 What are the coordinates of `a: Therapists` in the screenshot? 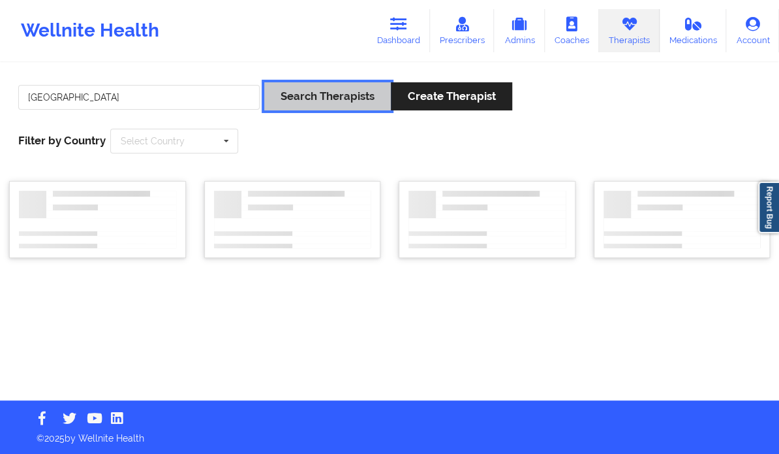 It's located at (629, 31).